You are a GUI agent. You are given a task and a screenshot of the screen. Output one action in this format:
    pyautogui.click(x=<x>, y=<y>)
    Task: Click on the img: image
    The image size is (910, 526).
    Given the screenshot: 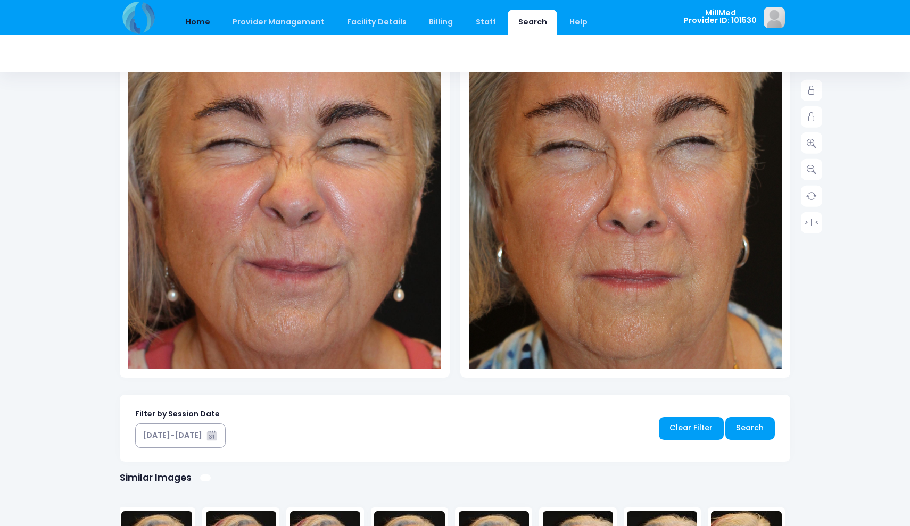 What is the action you would take?
    pyautogui.click(x=774, y=18)
    